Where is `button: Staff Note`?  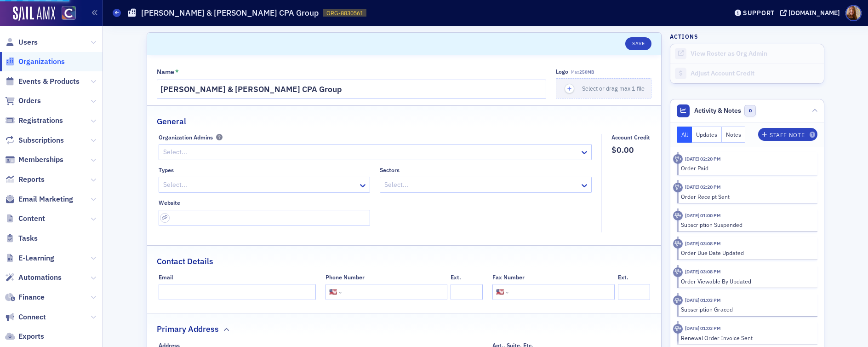
button: Staff Note is located at coordinates (788, 134).